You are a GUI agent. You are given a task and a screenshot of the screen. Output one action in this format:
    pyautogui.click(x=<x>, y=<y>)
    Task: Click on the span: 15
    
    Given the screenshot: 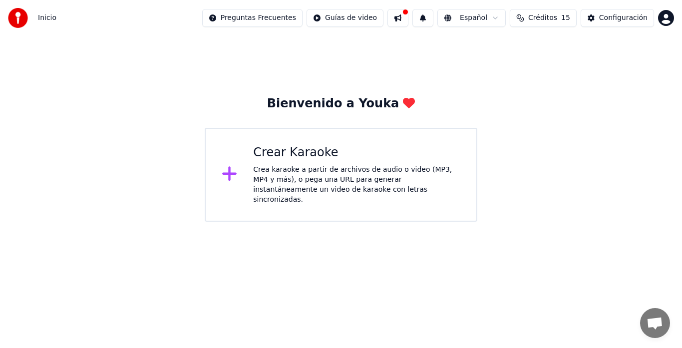 What is the action you would take?
    pyautogui.click(x=565, y=18)
    